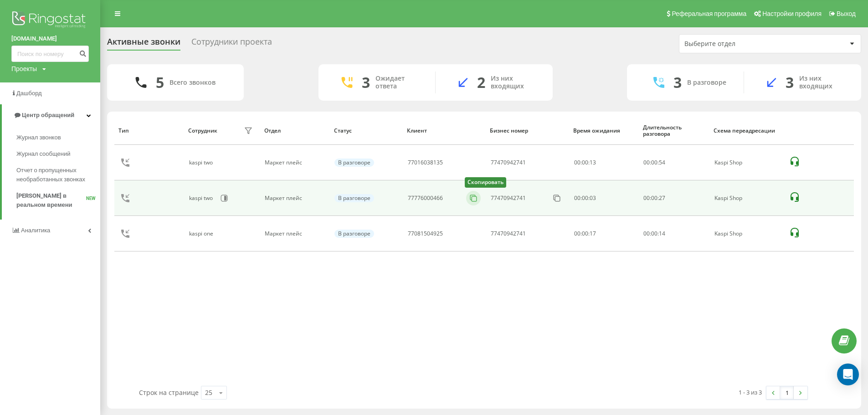 The image size is (868, 415). What do you see at coordinates (29, 93) in the screenshot?
I see `span: Дашборд` at bounding box center [29, 93].